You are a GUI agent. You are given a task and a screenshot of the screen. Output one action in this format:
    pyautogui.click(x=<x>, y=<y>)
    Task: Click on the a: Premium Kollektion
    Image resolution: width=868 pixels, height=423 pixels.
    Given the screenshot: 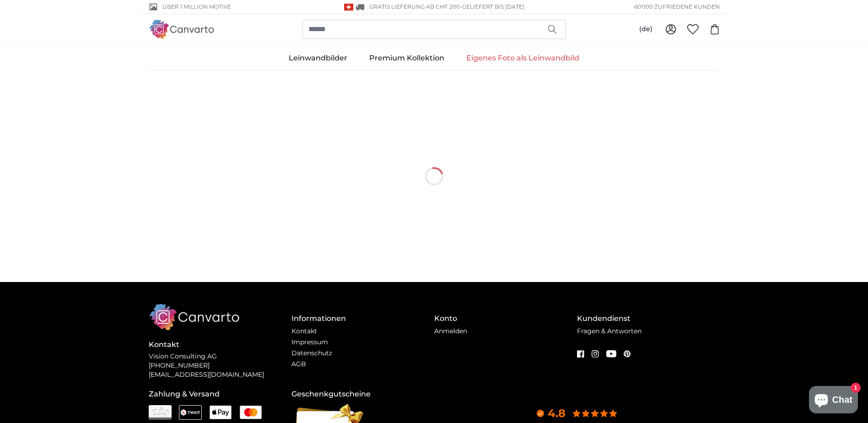 What is the action you would take?
    pyautogui.click(x=407, y=58)
    